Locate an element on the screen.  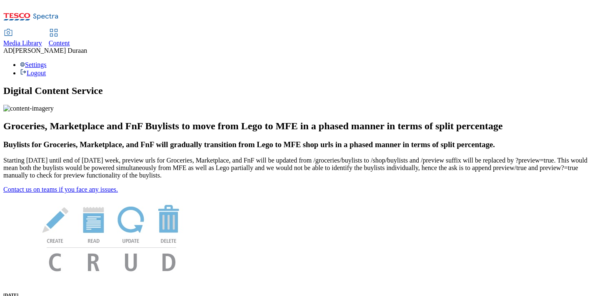
a: Media Library is located at coordinates (22, 38).